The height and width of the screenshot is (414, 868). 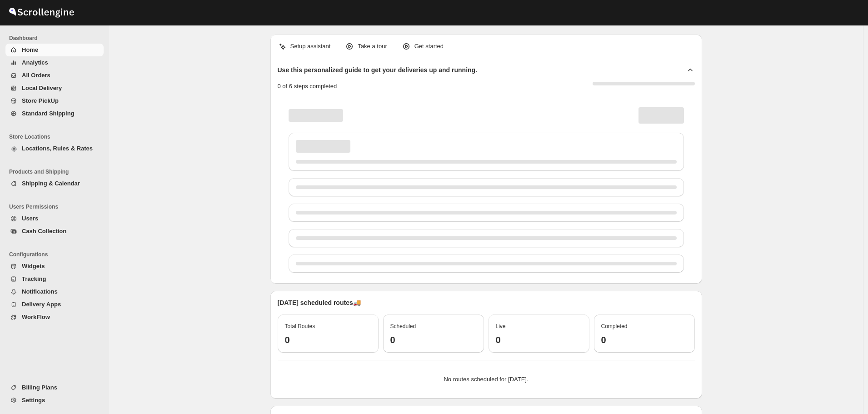 What do you see at coordinates (55, 400) in the screenshot?
I see `button: Settings` at bounding box center [55, 400].